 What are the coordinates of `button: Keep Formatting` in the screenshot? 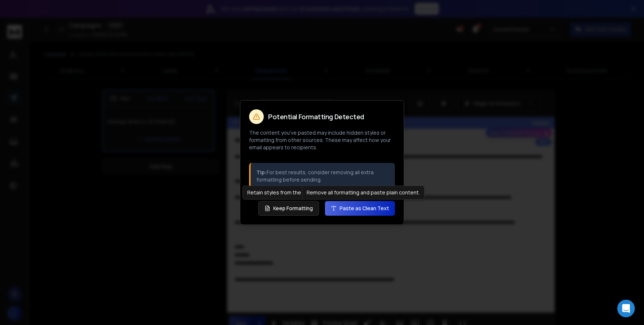 It's located at (289, 208).